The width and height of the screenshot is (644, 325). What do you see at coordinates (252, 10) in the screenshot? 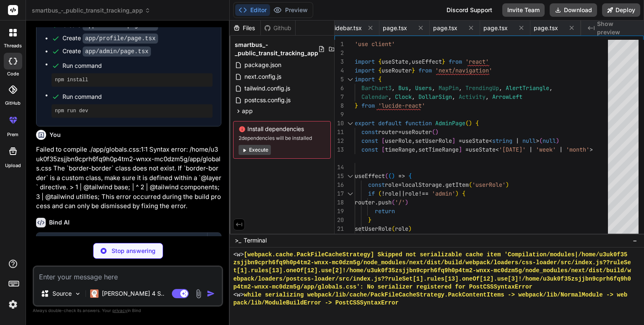
I see `button: Editor` at bounding box center [252, 10].